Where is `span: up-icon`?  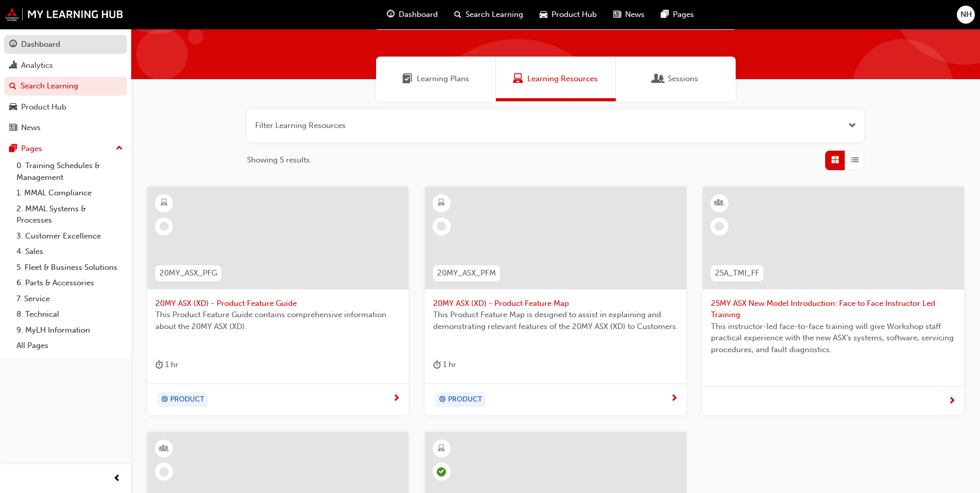 span: up-icon is located at coordinates (120, 148).